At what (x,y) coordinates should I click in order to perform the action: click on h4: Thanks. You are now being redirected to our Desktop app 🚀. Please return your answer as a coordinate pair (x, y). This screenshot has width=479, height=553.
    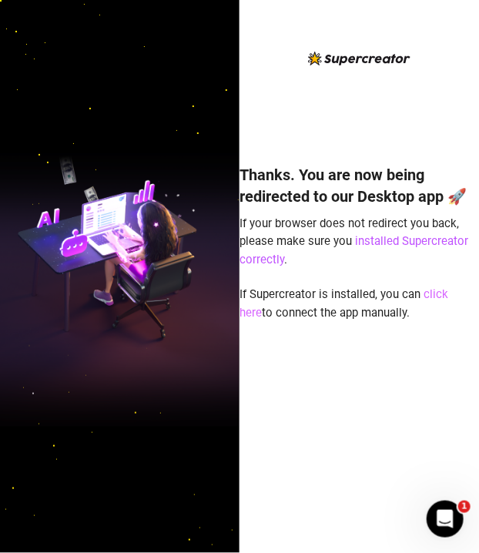
    Looking at the image, I should click on (359, 186).